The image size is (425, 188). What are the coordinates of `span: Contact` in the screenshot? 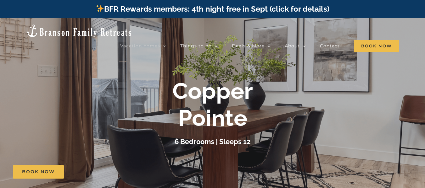 It's located at (329, 46).